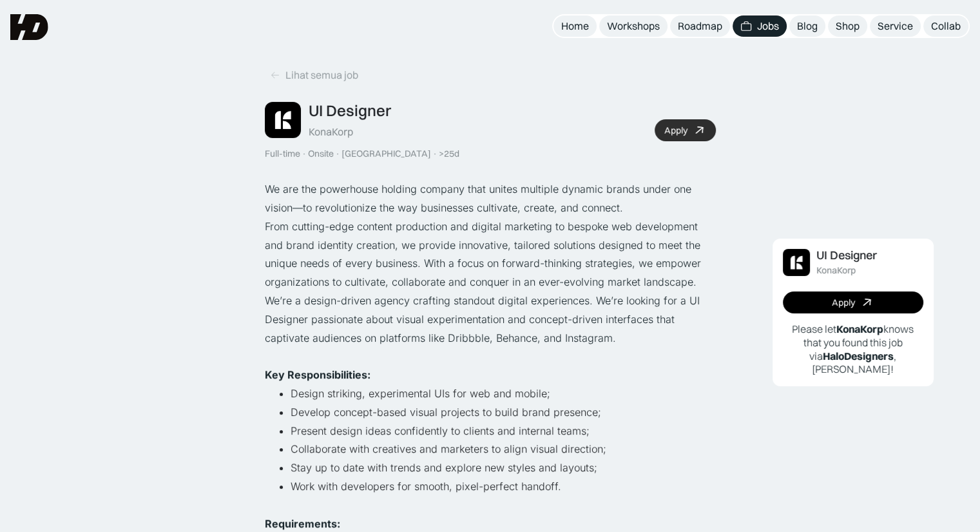 This screenshot has height=532, width=980. Describe the element at coordinates (807, 26) in the screenshot. I see `div: Blog` at that location.